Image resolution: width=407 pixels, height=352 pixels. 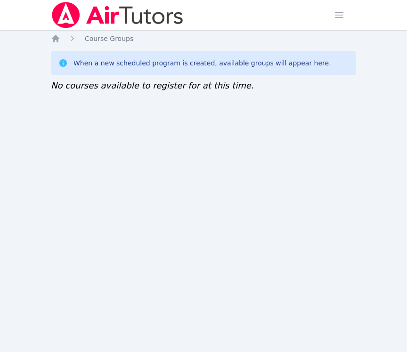 What do you see at coordinates (204, 39) in the screenshot?
I see `nav: Breadcrumb` at bounding box center [204, 39].